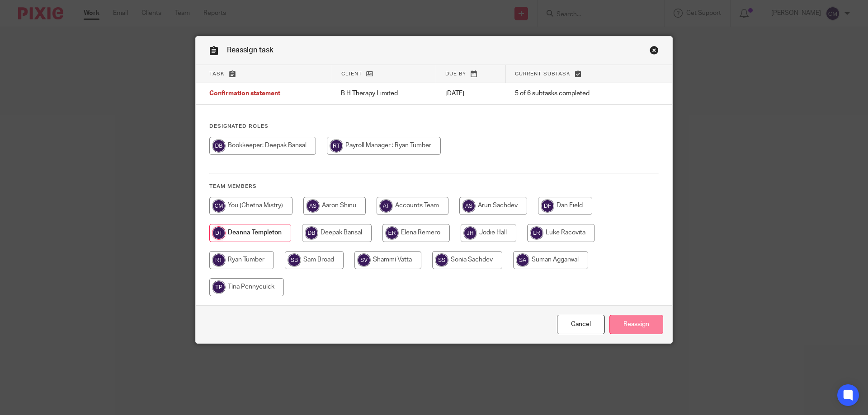 The width and height of the screenshot is (868, 415). I want to click on span: Task, so click(217, 73).